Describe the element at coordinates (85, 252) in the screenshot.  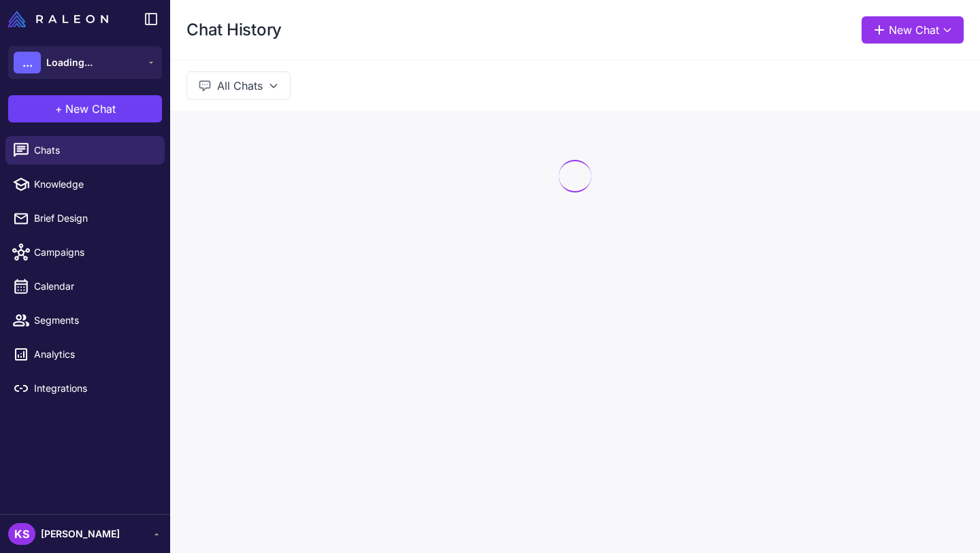
I see `a: Campaigns` at that location.